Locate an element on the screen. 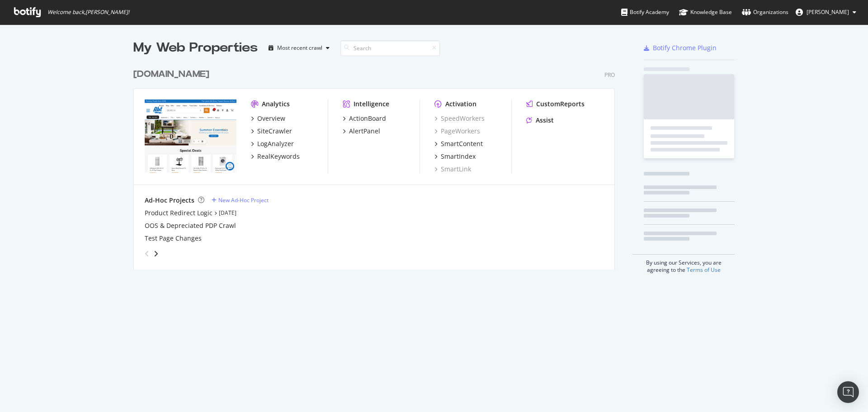  a: Botify Chrome Plugin is located at coordinates (680, 48).